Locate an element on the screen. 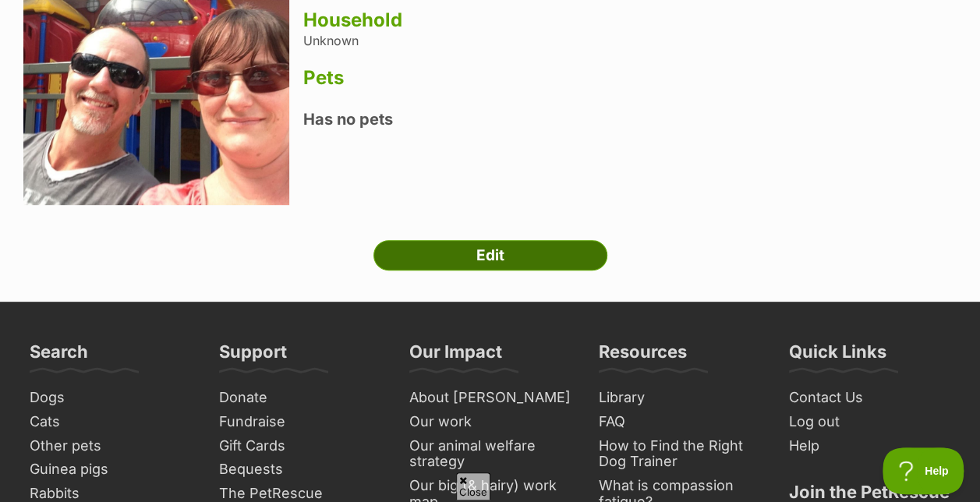  h3: Search is located at coordinates (58, 356).